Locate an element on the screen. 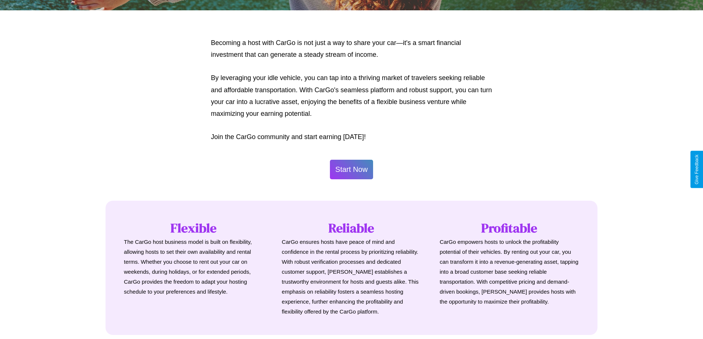 The height and width of the screenshot is (339, 703). h1: Reliable is located at coordinates (352, 228).